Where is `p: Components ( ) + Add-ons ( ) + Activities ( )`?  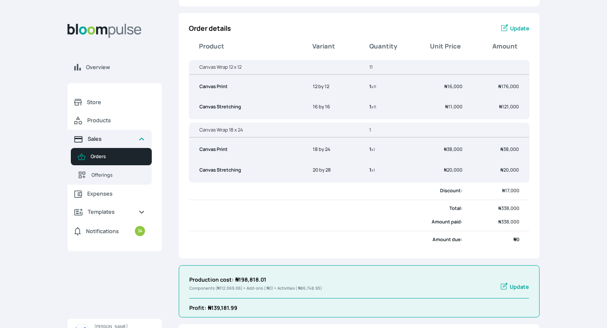
p: Components ( ) + Add-ons ( ) + Activities ( ) is located at coordinates (255, 288).